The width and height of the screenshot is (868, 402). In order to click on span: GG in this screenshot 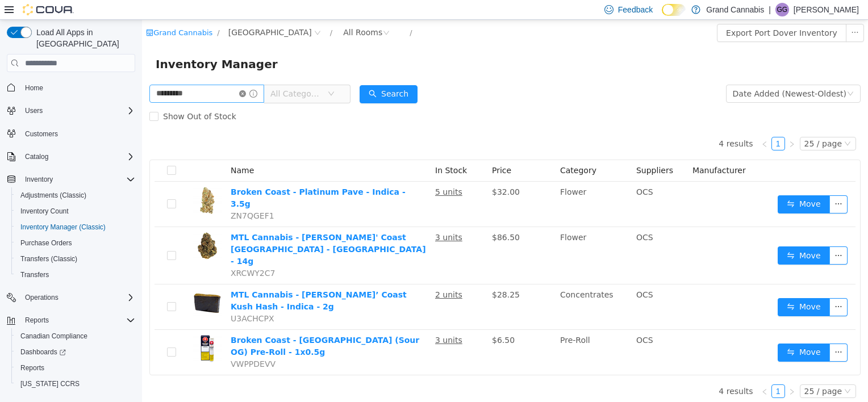, I will do `click(782, 9)`.